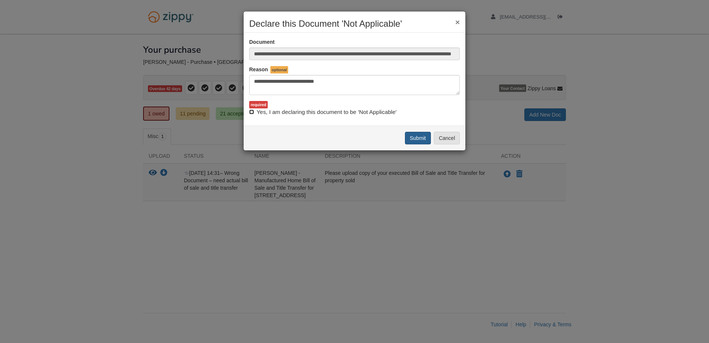 The width and height of the screenshot is (709, 343). I want to click on label: Reason, so click(259, 69).